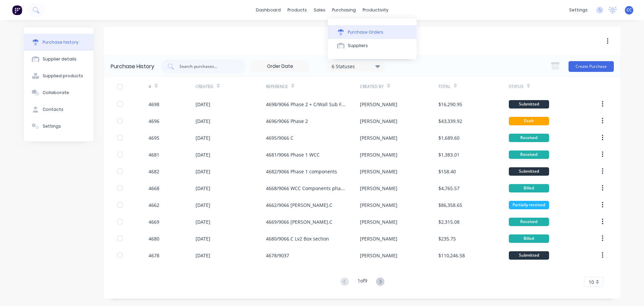  I want to click on button: Collaborate, so click(59, 93).